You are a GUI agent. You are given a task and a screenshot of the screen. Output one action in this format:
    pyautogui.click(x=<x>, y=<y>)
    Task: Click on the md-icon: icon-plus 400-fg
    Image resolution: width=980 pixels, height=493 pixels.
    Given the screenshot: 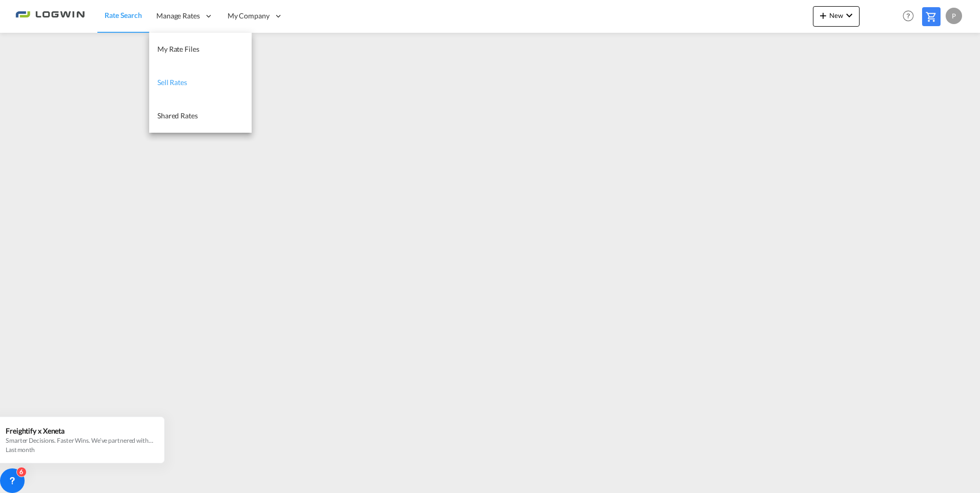 What is the action you would take?
    pyautogui.click(x=823, y=15)
    